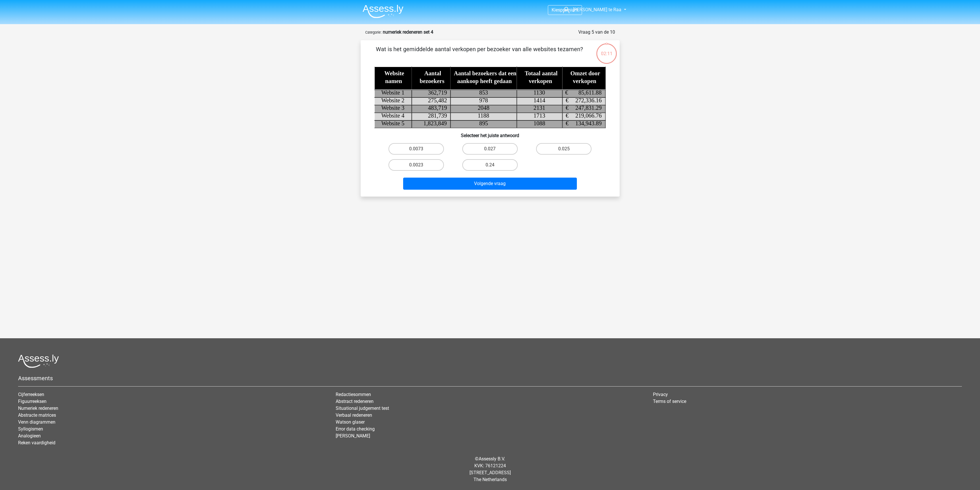 Image resolution: width=980 pixels, height=490 pixels. What do you see at coordinates (433, 73) in the screenshot?
I see `tspan: Aantal` at bounding box center [433, 73].